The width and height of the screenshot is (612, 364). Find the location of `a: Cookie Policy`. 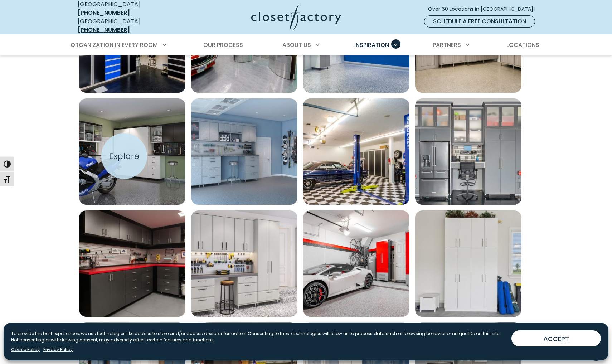

a: Cookie Policy is located at coordinates (25, 350).